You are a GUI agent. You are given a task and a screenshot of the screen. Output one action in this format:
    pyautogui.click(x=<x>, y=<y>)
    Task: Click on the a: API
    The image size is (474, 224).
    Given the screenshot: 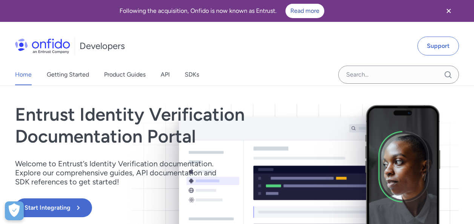 What is the action you would take?
    pyautogui.click(x=165, y=75)
    